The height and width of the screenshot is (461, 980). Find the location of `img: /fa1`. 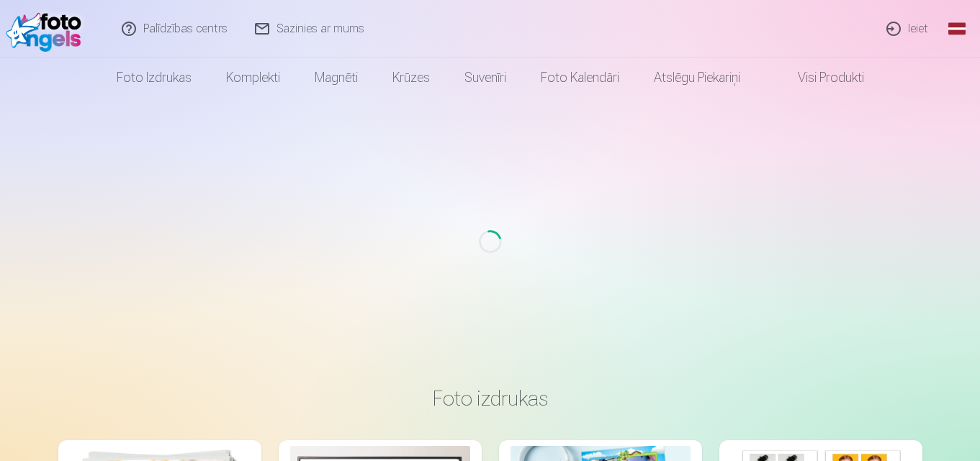

img: /fa1 is located at coordinates (47, 29).